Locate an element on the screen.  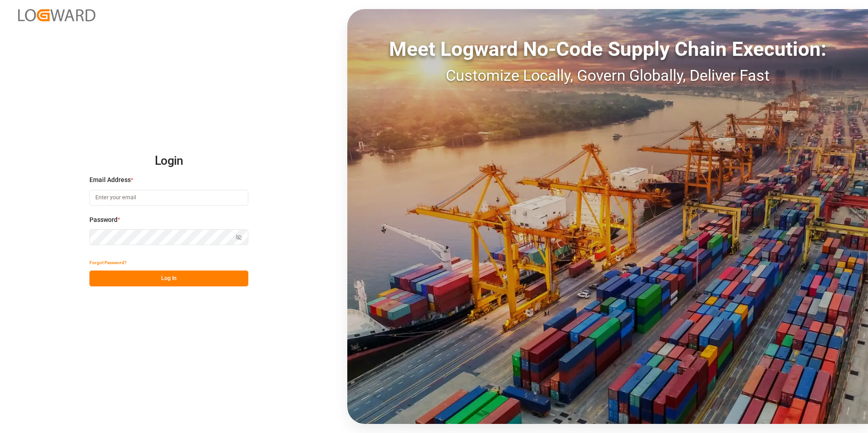
span: Email Address is located at coordinates (110, 180).